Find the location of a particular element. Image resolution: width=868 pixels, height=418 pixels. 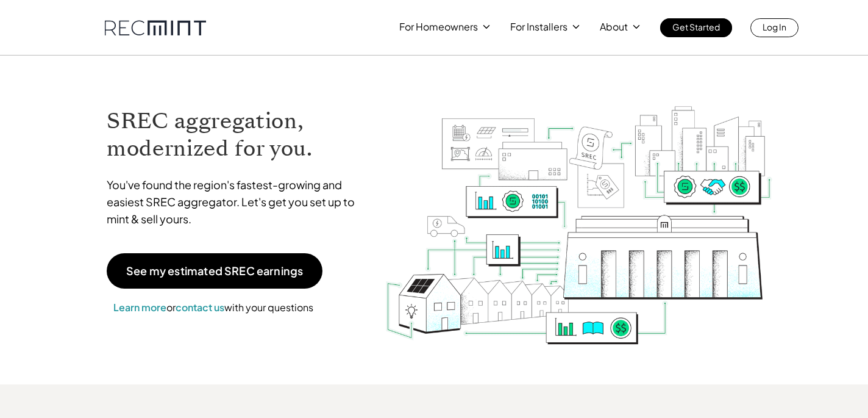

img: RECmint value cycle is located at coordinates (579, 211).